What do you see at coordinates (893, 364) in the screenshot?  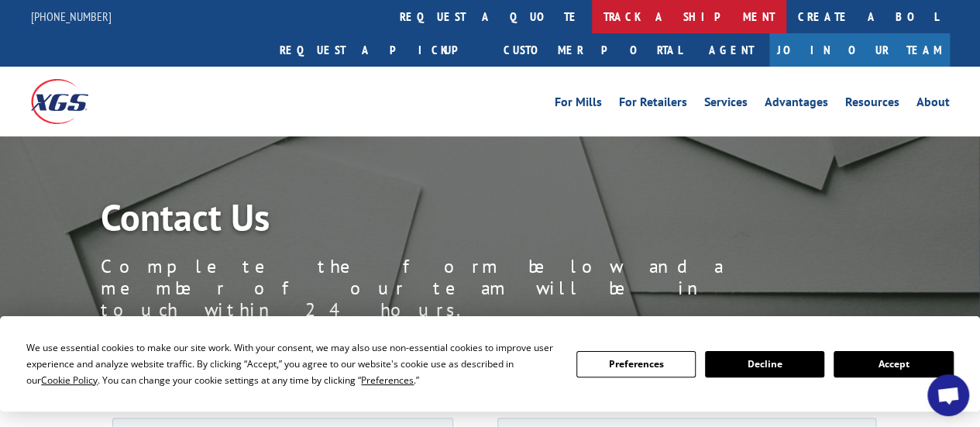 I see `button: Accept` at bounding box center [893, 364].